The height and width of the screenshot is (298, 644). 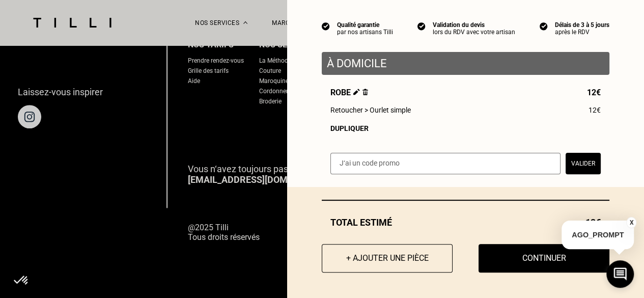 I want to click on div: Dupliquer, so click(x=465, y=128).